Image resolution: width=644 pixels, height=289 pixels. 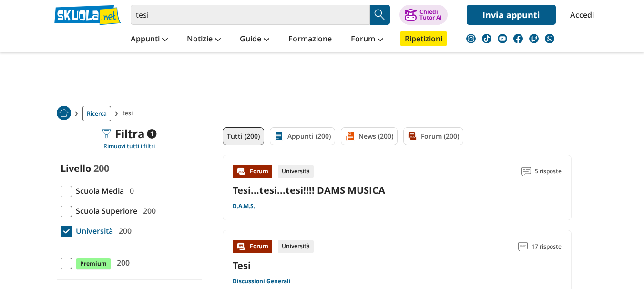 I want to click on a: Forum (200), so click(x=433, y=136).